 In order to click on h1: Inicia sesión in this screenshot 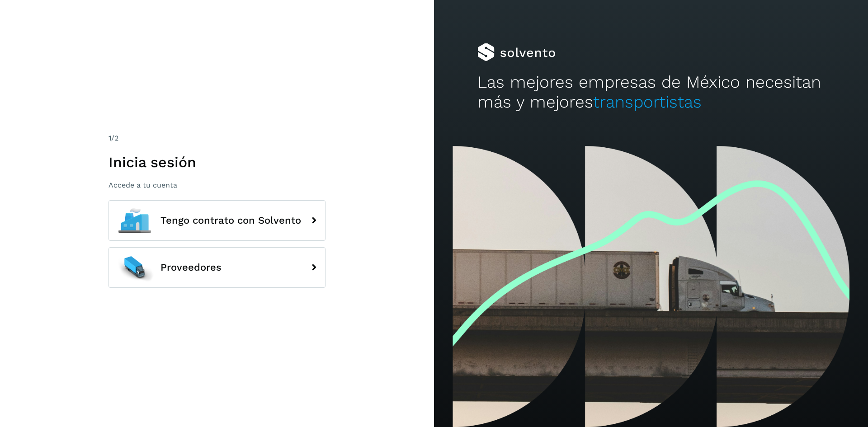, I will do `click(217, 162)`.